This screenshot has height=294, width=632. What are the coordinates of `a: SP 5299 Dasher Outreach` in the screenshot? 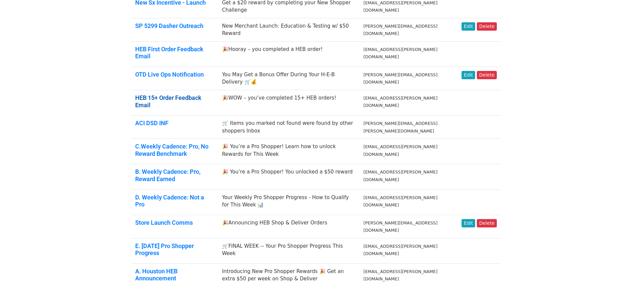 It's located at (169, 26).